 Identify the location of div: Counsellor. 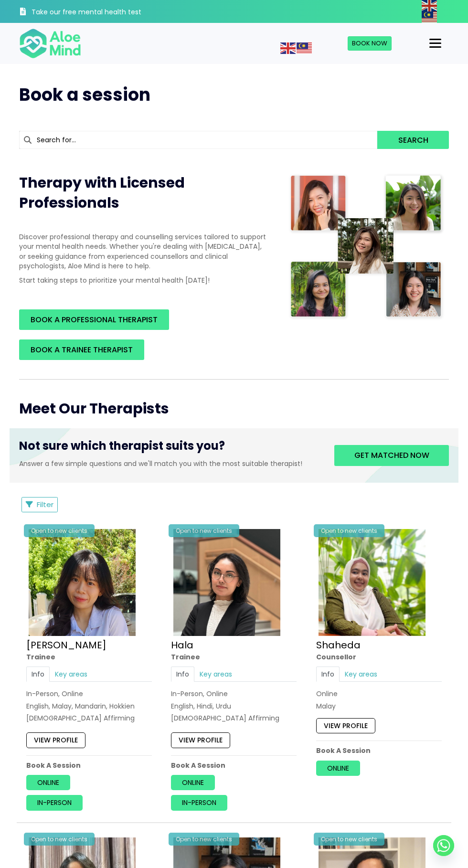
(379, 657).